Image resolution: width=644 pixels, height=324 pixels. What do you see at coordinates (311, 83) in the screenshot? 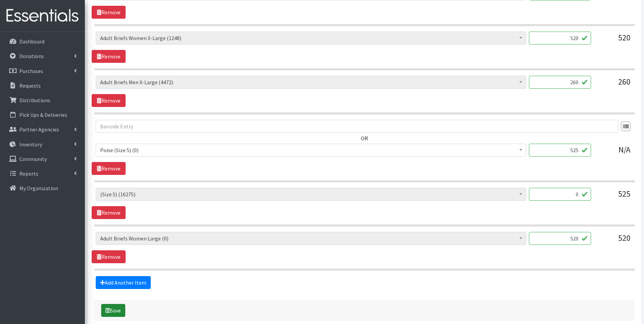
I see `span: Adult Briefs Men X-Large (4472)` at bounding box center [311, 83].